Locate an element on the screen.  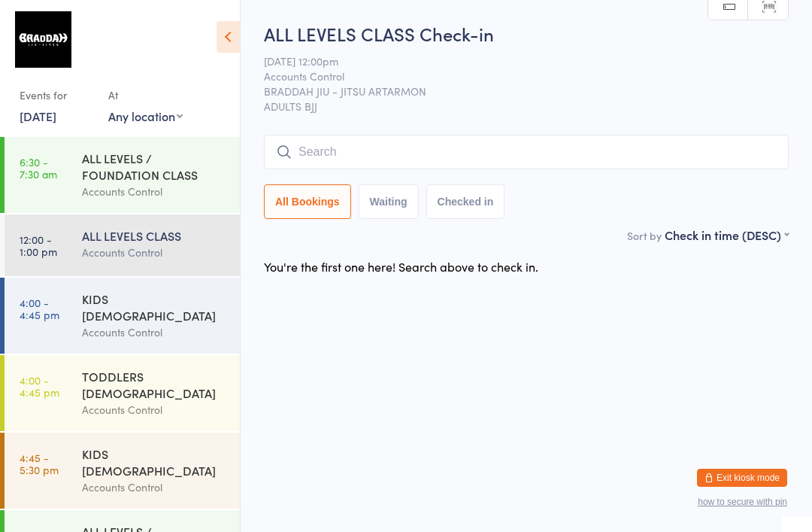
button: Exit kiosk mode is located at coordinates (742, 478).